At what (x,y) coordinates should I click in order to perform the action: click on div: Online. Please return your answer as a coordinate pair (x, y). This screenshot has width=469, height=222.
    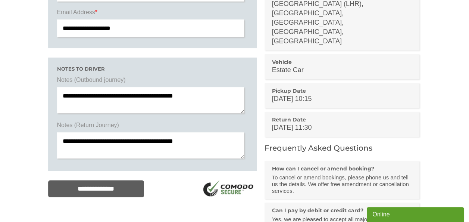
    Looking at the image, I should click on (49, 9).